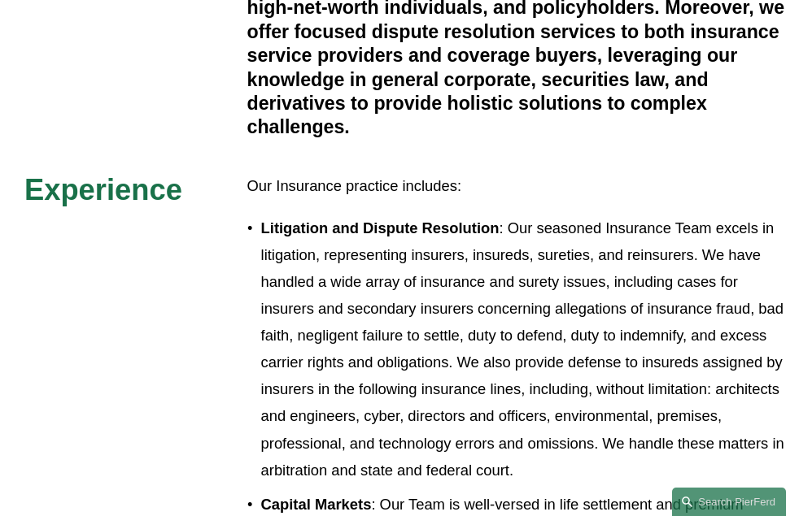 Image resolution: width=812 pixels, height=516 pixels. What do you see at coordinates (317, 504) in the screenshot?
I see `strong: Capital Markets` at bounding box center [317, 504].